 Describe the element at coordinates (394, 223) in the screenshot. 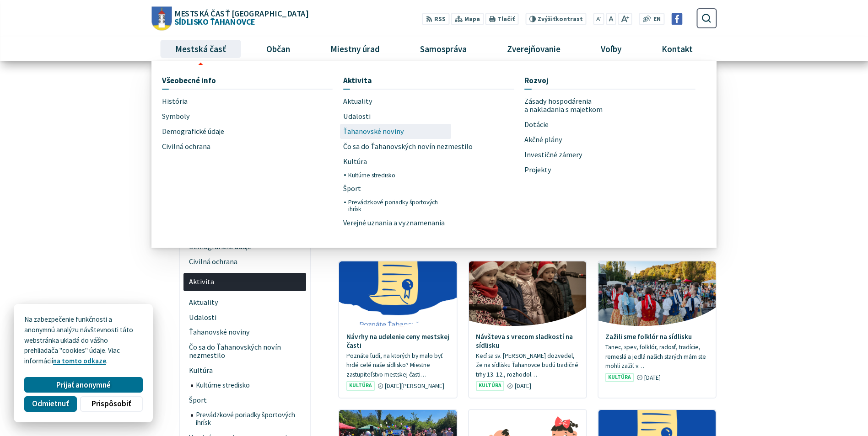

I see `span: Verejné uznania a vyznamenania` at that location.